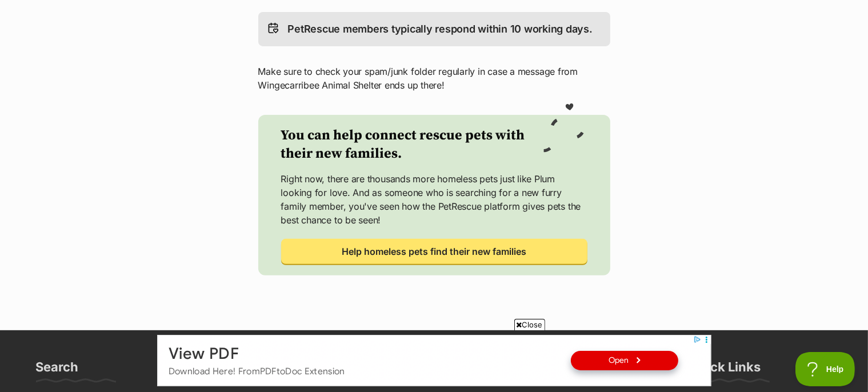 The width and height of the screenshot is (868, 392). I want to click on h2: You can help connect rescue pets with their new families., so click(412, 144).